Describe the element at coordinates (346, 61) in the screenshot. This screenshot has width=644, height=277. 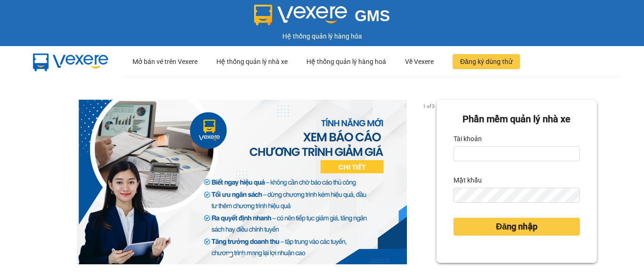
I see `div: Hệ thống quản lý hàng hoá` at that location.